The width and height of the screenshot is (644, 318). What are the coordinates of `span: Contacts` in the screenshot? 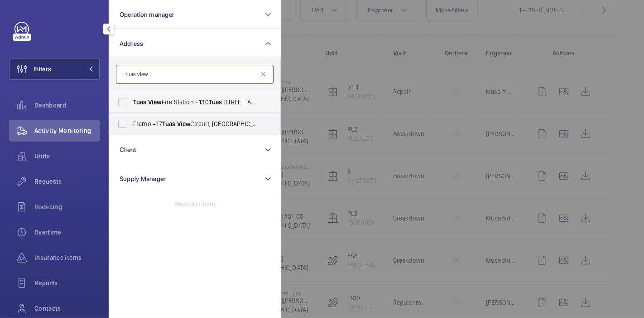 It's located at (67, 308).